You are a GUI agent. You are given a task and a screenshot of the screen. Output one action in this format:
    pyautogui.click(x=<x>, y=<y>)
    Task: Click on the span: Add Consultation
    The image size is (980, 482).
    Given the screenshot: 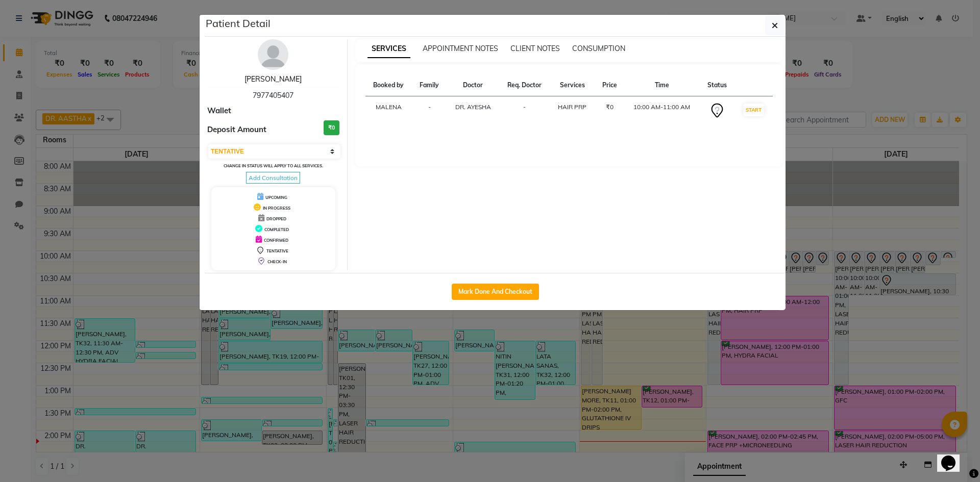 What is the action you would take?
    pyautogui.click(x=273, y=177)
    